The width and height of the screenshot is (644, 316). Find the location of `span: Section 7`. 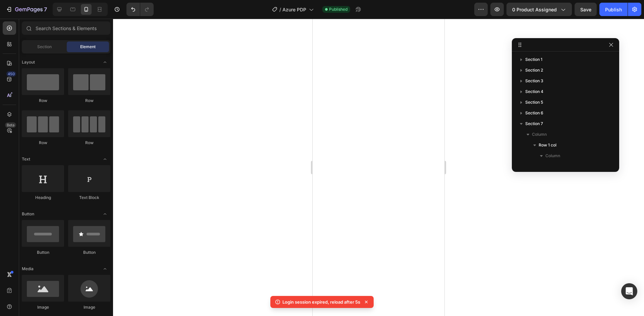

span: Section 7 is located at coordinates (534, 124).